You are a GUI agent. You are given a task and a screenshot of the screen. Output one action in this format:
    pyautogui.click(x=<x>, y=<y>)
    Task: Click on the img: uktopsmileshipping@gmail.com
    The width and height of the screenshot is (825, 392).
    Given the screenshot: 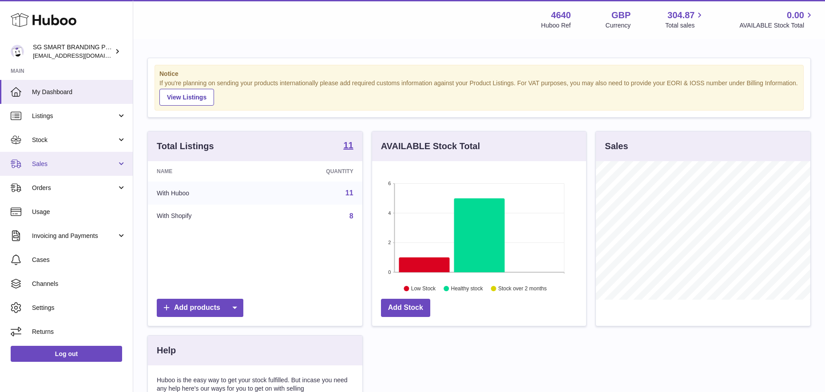 What is the action you would take?
    pyautogui.click(x=17, y=51)
    